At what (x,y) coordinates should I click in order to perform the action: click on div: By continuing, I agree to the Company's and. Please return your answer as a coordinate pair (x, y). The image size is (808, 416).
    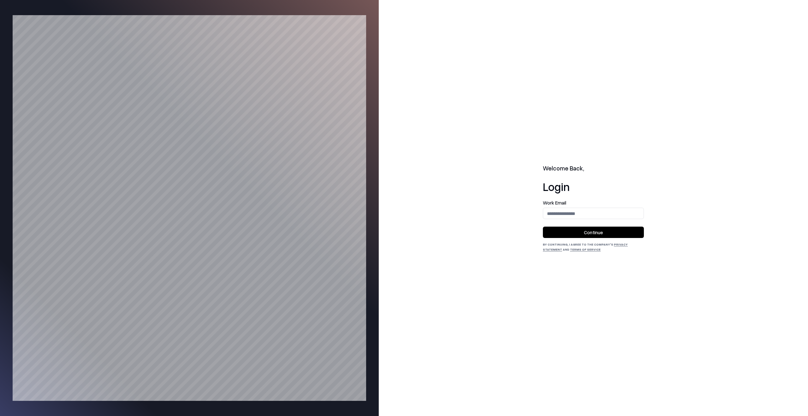
    Looking at the image, I should click on (593, 247).